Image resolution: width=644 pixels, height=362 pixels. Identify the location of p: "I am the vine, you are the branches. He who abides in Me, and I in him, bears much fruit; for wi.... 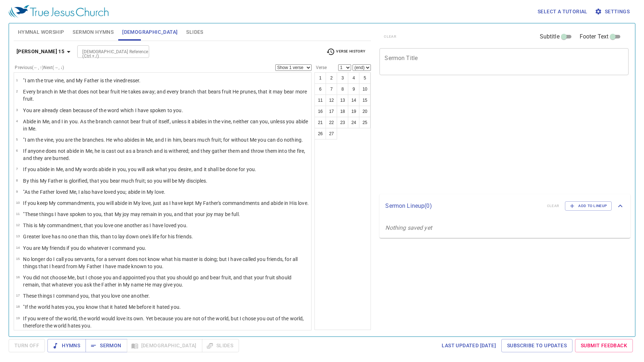
(163, 140).